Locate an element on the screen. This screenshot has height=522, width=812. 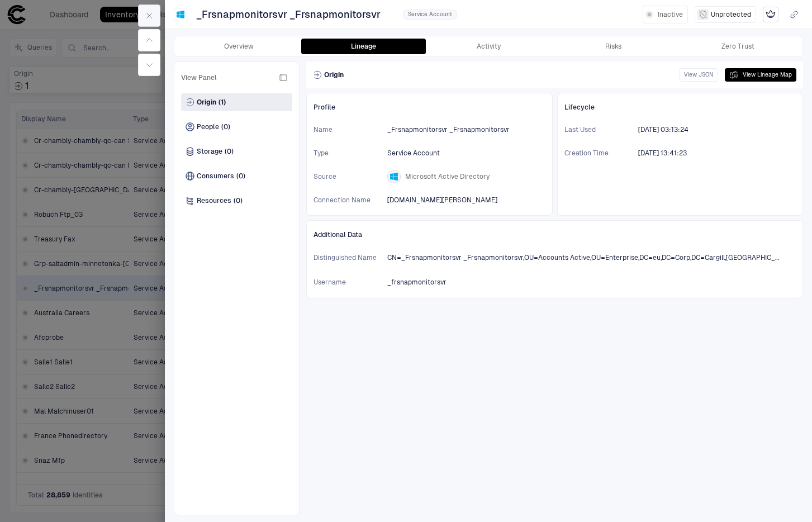
div: Lifecycle is located at coordinates (679, 107).